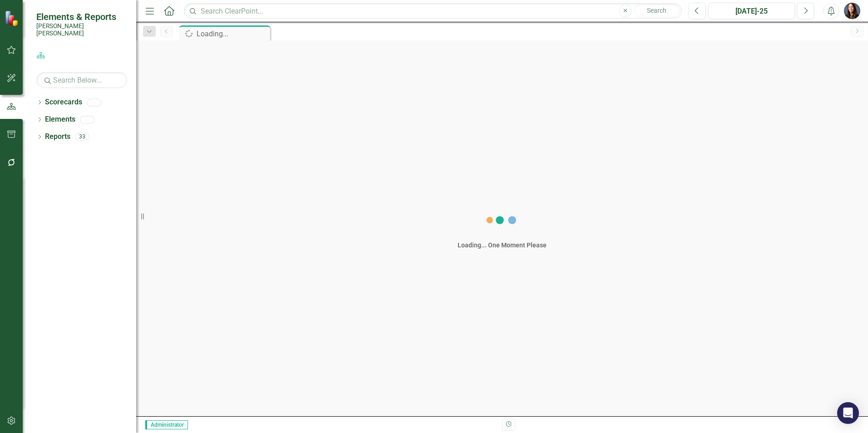 Image resolution: width=868 pixels, height=433 pixels. What do you see at coordinates (852, 11) in the screenshot?
I see `img: Tami Griswold` at bounding box center [852, 11].